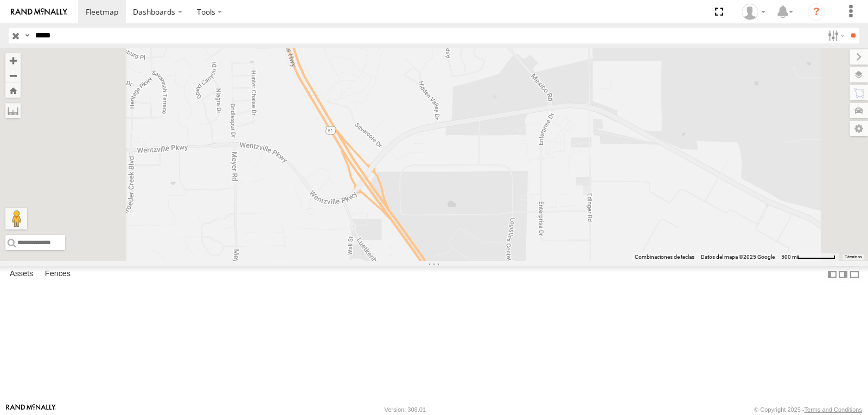  What do you see at coordinates (789, 257) in the screenshot?
I see `span: 500 m` at bounding box center [789, 257].